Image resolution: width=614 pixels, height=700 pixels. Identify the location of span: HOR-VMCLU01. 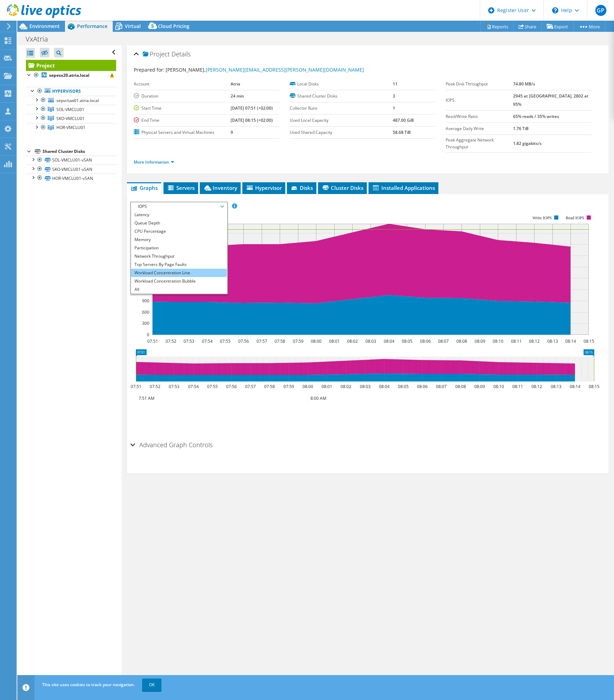
(71, 127).